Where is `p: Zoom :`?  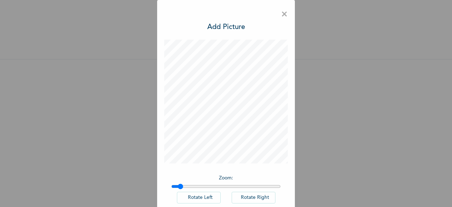
p: Zoom : is located at coordinates (226, 178).